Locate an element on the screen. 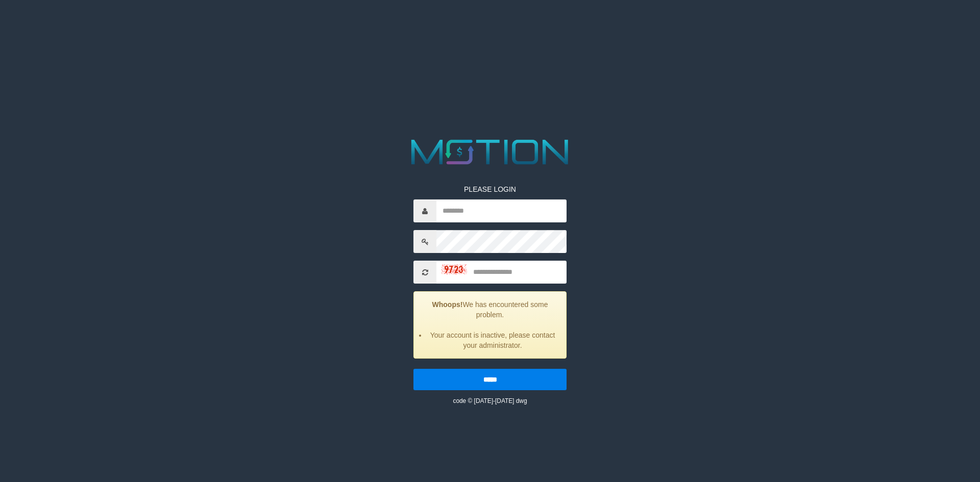 Image resolution: width=980 pixels, height=482 pixels. p: PLEASE LOGIN is located at coordinates (490, 189).